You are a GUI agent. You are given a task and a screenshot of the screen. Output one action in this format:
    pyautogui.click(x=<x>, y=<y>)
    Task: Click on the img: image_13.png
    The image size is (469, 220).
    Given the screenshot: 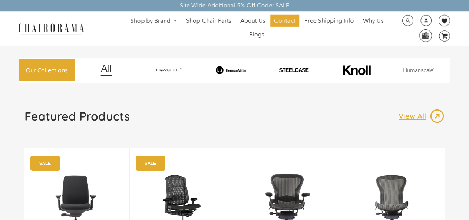 What is the action you would take?
    pyautogui.click(x=438, y=116)
    